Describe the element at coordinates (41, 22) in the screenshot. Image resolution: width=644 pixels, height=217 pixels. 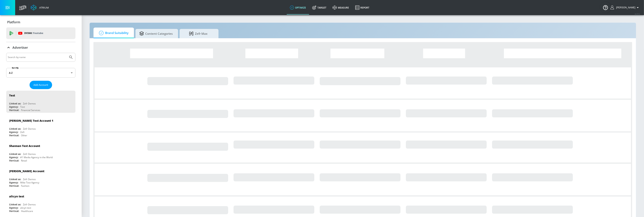
I see `div: Platform` at that location.